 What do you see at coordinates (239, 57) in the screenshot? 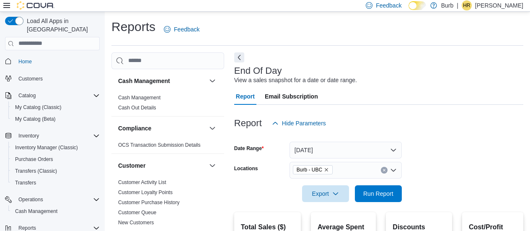
I see `button: Next` at bounding box center [239, 57].